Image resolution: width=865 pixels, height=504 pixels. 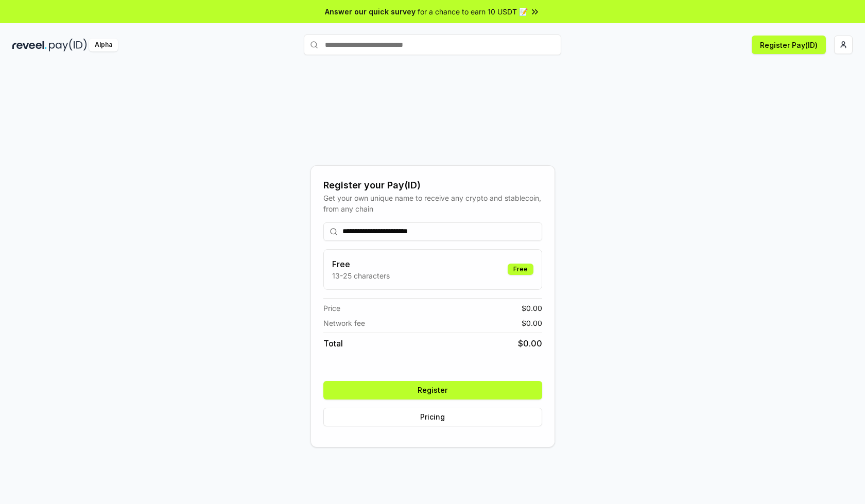 What do you see at coordinates (432, 390) in the screenshot?
I see `button: Register` at bounding box center [432, 390].